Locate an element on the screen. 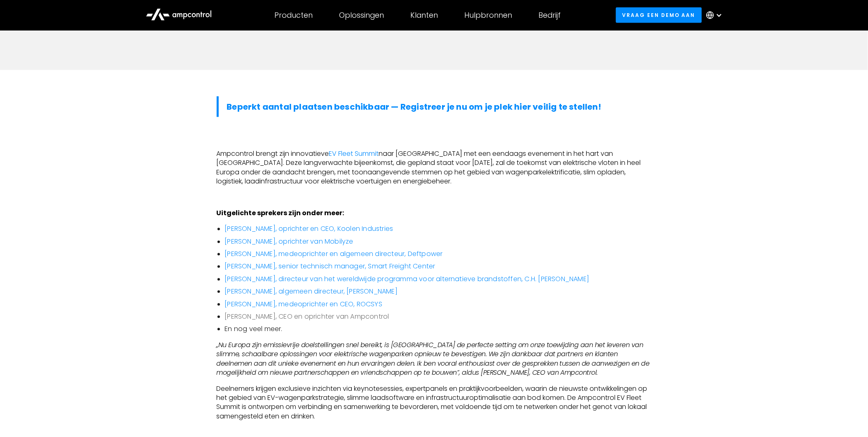 Image resolution: width=868 pixels, height=437 pixels. strong: Uitgelichte sprekers zijn onder meer: is located at coordinates (280, 213).